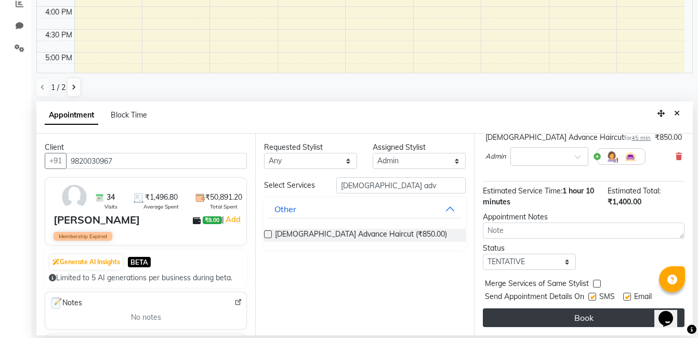  What do you see at coordinates (611, 156) in the screenshot?
I see `img: Hairdresser.png` at bounding box center [611, 156].